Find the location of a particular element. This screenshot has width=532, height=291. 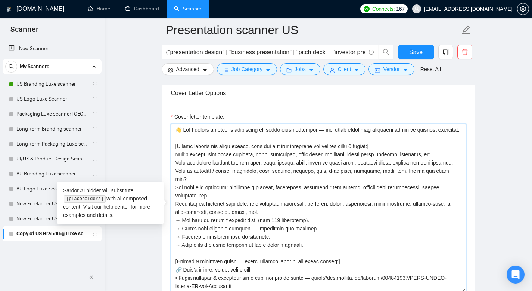

a: setting is located at coordinates (523, 9).